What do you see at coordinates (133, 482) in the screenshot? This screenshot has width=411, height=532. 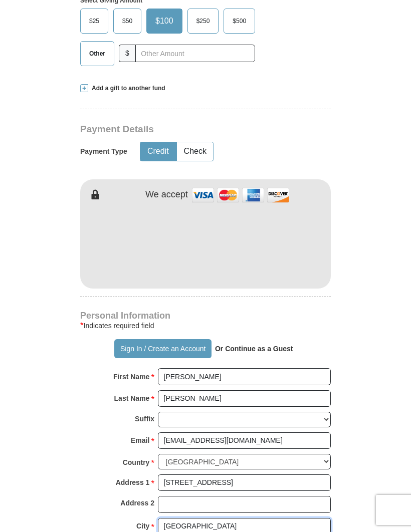 I see `strong: Address 1` at bounding box center [133, 482].